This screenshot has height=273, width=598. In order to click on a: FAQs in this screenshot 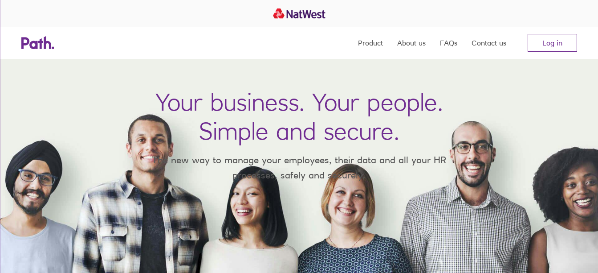, I will do `click(449, 43)`.